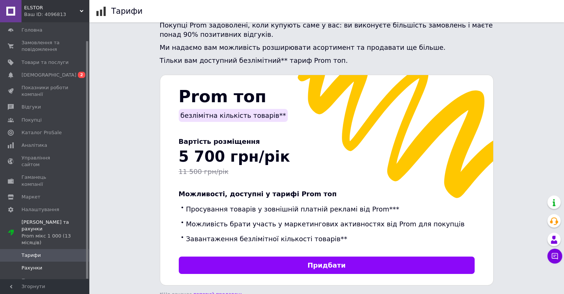 This screenshot has height=294, width=564. I want to click on span: Показники роботи компанії, so click(45, 91).